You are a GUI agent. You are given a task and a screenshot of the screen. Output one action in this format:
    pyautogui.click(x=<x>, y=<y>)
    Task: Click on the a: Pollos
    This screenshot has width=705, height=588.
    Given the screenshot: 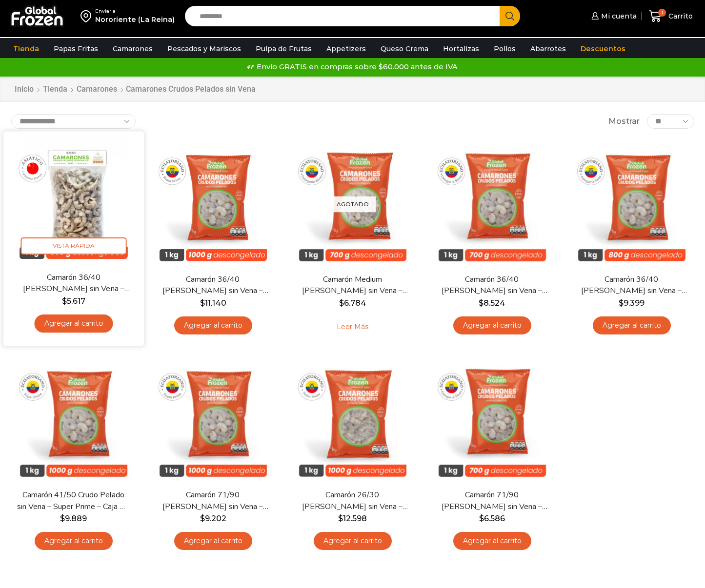 What is the action you would take?
    pyautogui.click(x=504, y=49)
    